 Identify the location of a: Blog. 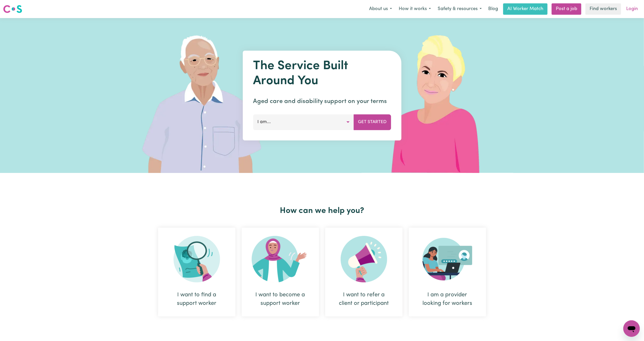
(493, 9).